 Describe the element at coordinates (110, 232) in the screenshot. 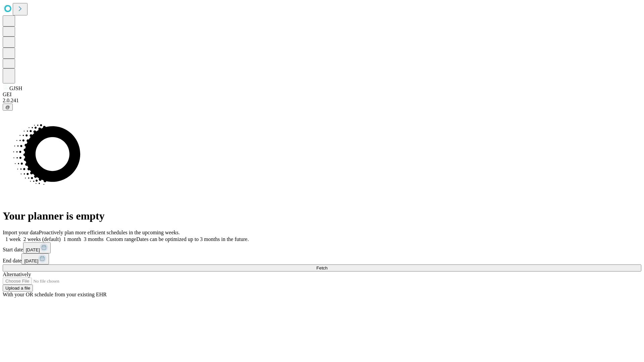

I see `span: Proactively plan more efficient schedules in the upcoming weeks.` at that location.